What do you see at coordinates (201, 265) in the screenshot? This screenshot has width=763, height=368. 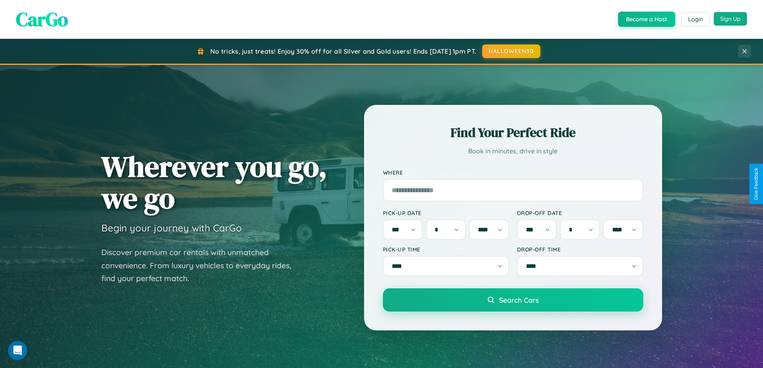 I see `p: Discover premium car rentals with unmatched convenience. From luxury vehicles to everyday rides, ...` at bounding box center [201, 265].